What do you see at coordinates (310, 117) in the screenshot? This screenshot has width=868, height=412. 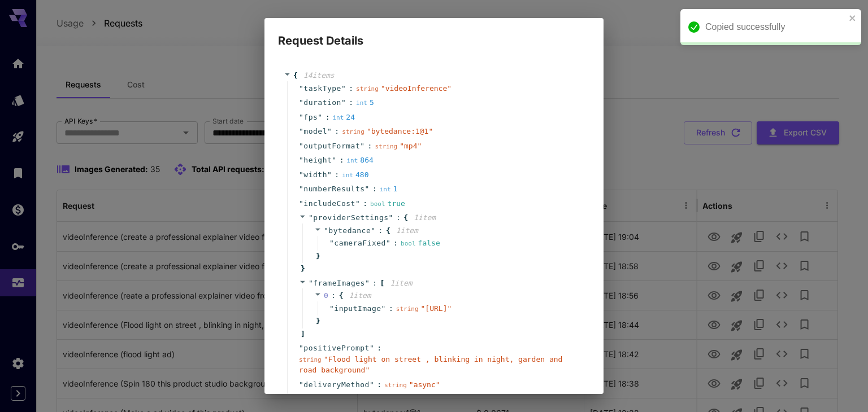 I see `span: fps` at bounding box center [310, 117].